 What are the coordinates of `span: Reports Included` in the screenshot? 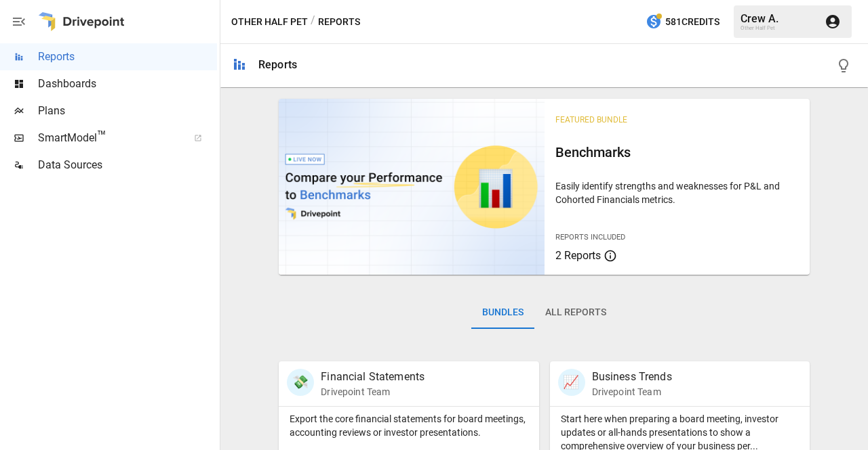 It's located at (590, 237).